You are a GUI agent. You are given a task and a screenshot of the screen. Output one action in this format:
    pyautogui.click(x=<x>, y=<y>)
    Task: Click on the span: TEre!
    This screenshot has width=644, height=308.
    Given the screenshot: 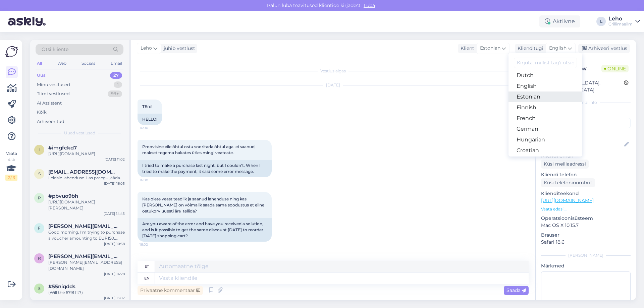 What is the action you would take?
    pyautogui.click(x=147, y=106)
    